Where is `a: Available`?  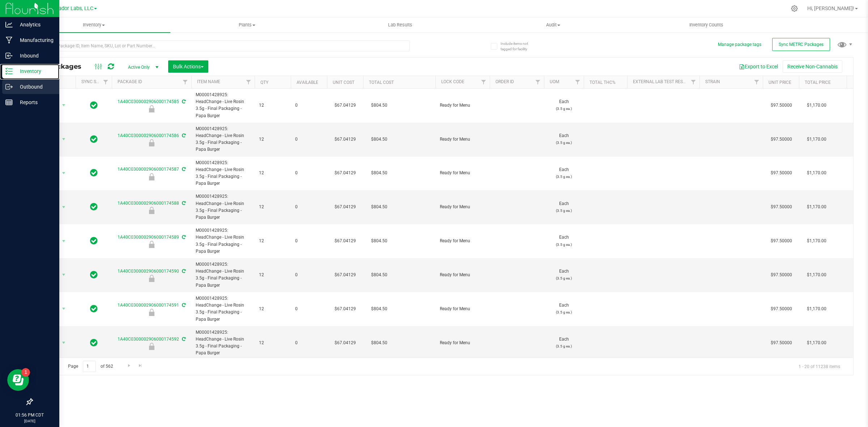 a: Available is located at coordinates (307, 82).